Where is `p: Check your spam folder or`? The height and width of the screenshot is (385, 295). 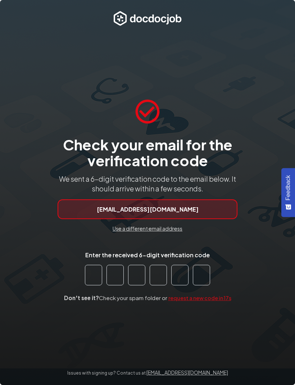
p: Check your spam folder or is located at coordinates (148, 298).